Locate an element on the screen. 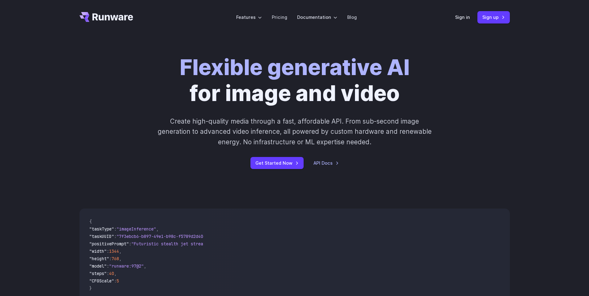 This screenshot has height=296, width=589. span: "runware:97@2" is located at coordinates (126, 266).